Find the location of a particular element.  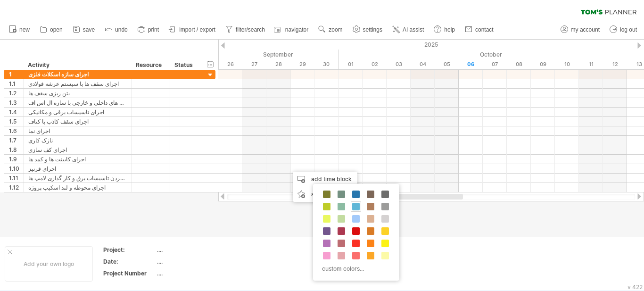

div: Thursday, 2 October 2025 is located at coordinates (374, 64).